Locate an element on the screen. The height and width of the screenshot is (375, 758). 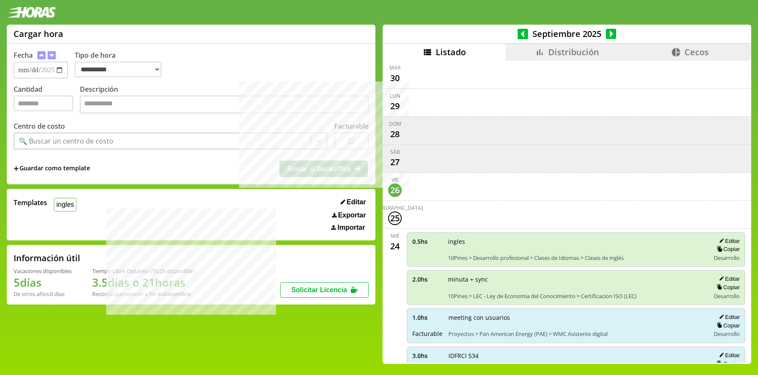
label: Cantidad is located at coordinates (47, 100).